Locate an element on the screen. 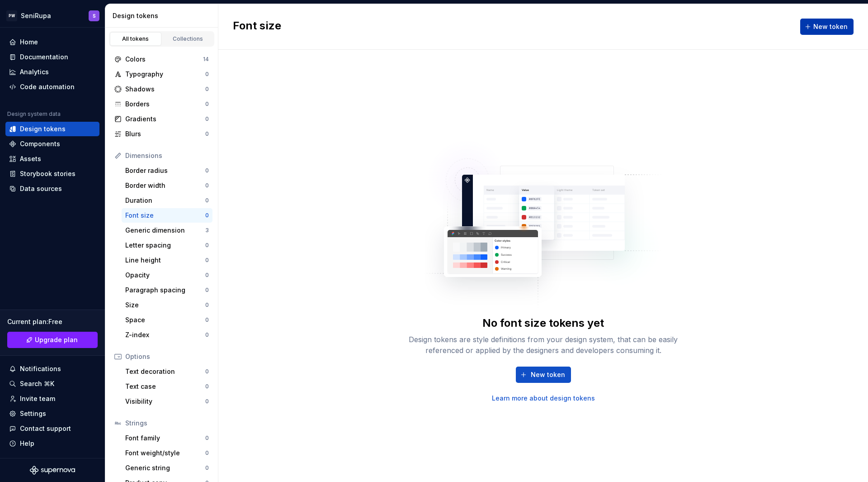 The image size is (868, 482). div: No font size tokens yet is located at coordinates (543, 323).